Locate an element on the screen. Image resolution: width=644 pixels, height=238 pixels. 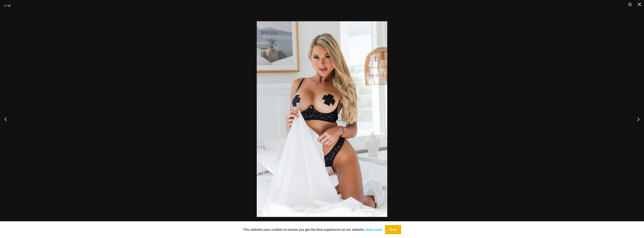
p: This website uses cookies to ensure you get the best experience on our website. is located at coordinates (313, 229).